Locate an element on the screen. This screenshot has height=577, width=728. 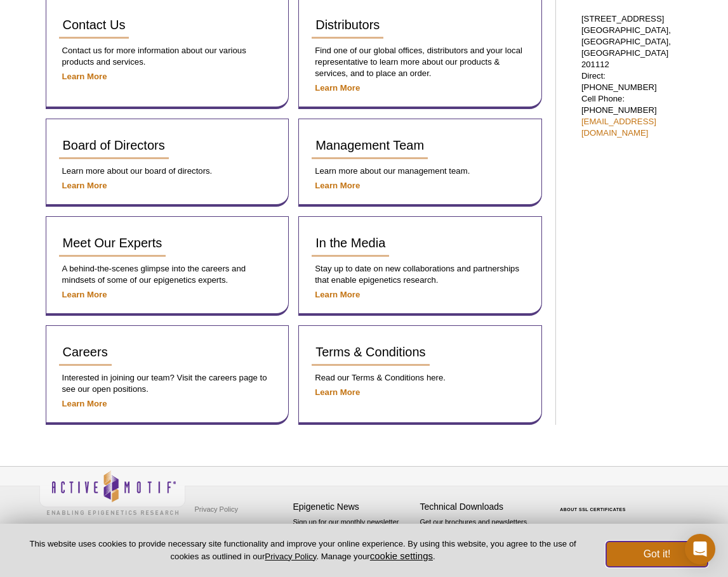
a: Meet Our Experts is located at coordinates (112, 243).